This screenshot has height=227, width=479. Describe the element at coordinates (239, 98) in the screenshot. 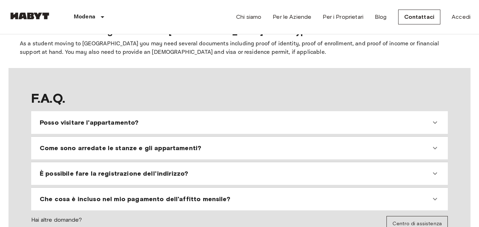

I see `span: F.A.Q.` at that location.